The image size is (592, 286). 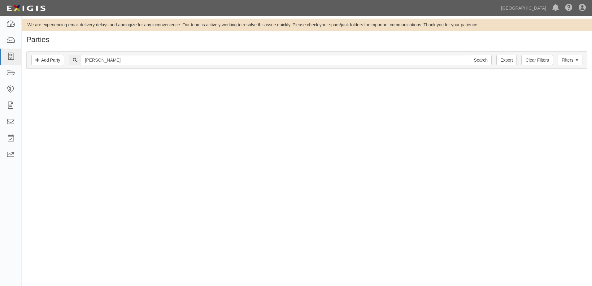 What do you see at coordinates (506, 60) in the screenshot?
I see `a: Export` at bounding box center [506, 60].